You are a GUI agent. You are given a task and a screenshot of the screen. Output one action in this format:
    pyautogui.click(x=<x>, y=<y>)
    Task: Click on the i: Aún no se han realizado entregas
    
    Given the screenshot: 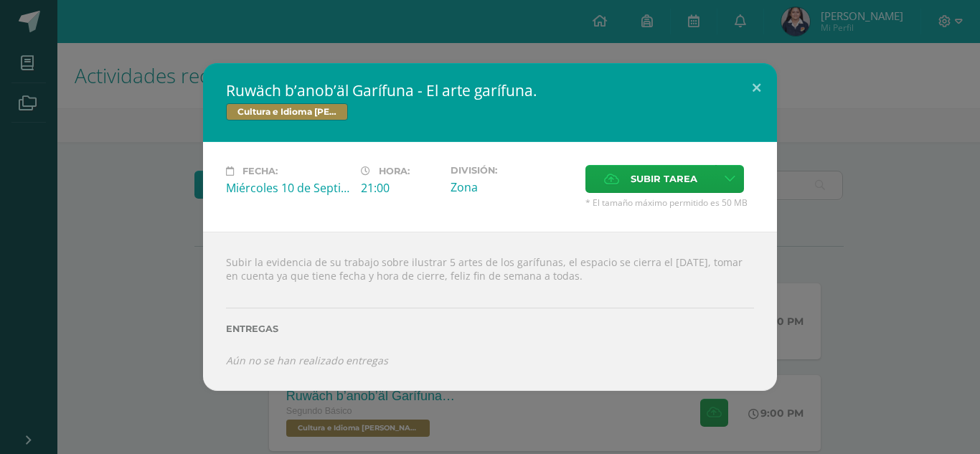 What is the action you would take?
    pyautogui.click(x=307, y=360)
    